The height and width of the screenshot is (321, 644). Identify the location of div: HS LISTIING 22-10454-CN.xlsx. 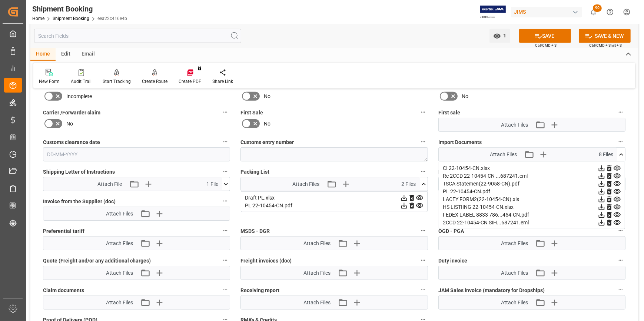
(532, 207).